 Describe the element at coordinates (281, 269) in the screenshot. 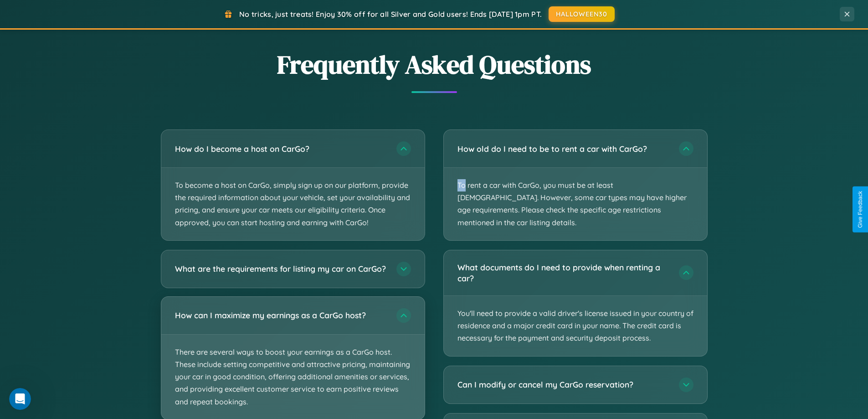

I see `h3: What are the requirements for listing my car on CarGo?` at that location.